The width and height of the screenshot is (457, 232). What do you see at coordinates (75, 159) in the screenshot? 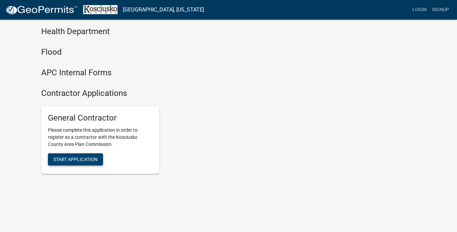
I see `button: Start Application` at bounding box center [75, 159].